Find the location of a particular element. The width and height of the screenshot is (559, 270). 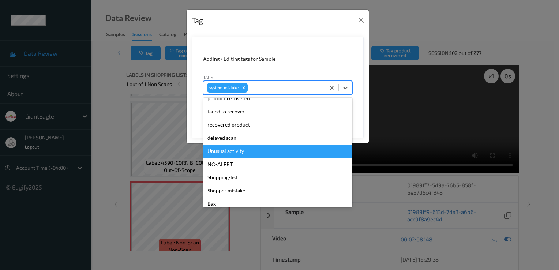

div: Shopping-list is located at coordinates (278, 177).